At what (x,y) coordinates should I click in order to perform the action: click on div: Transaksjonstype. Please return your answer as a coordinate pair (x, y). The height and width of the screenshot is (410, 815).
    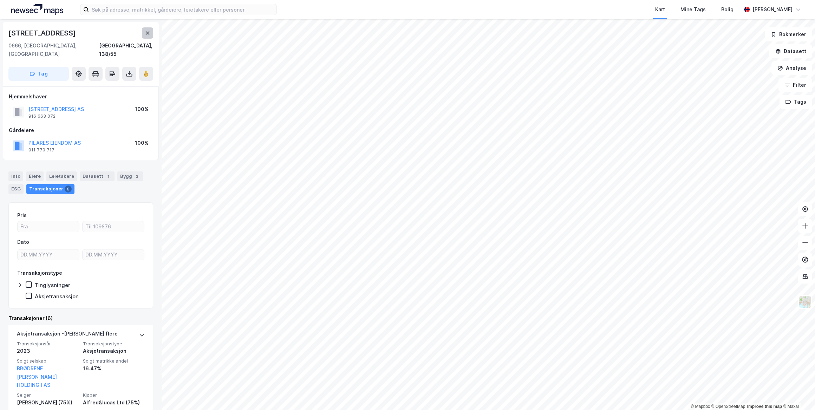
    Looking at the image, I should click on (40, 273).